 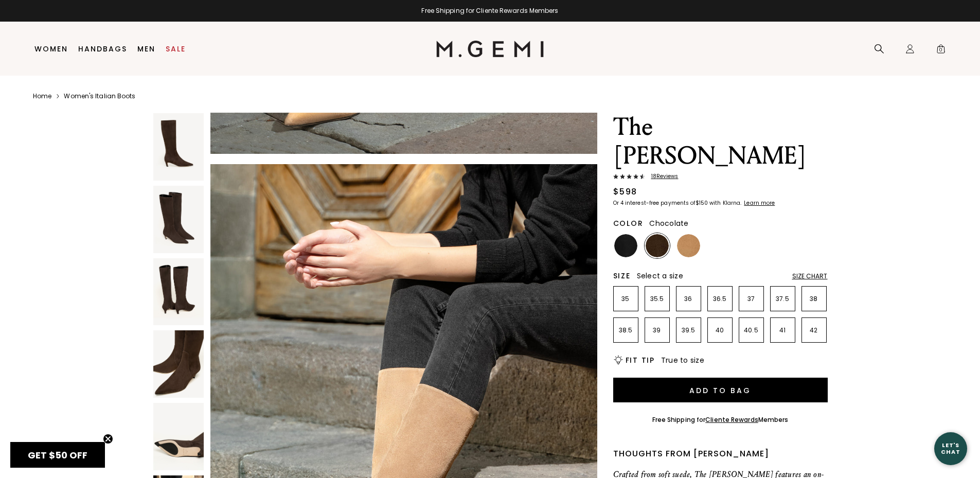 I want to click on img: Black, so click(x=626, y=246).